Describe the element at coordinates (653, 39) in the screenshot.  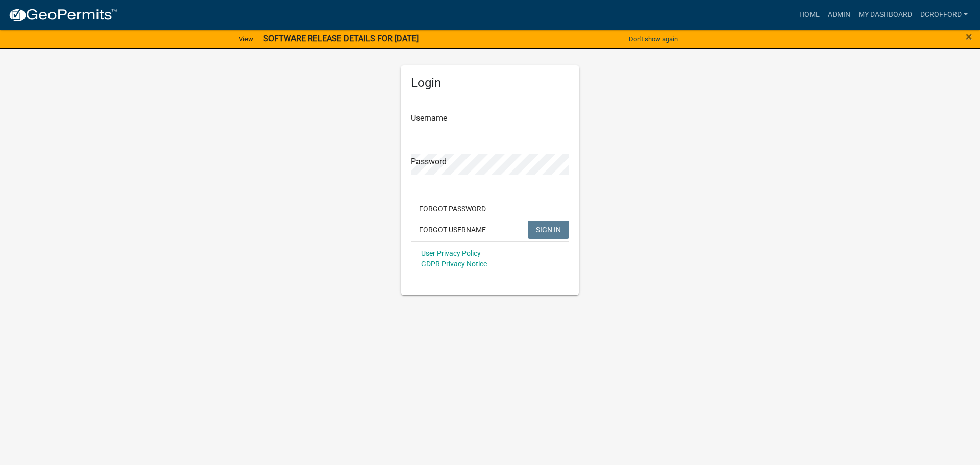
I see `button: Don't show again` at that location.